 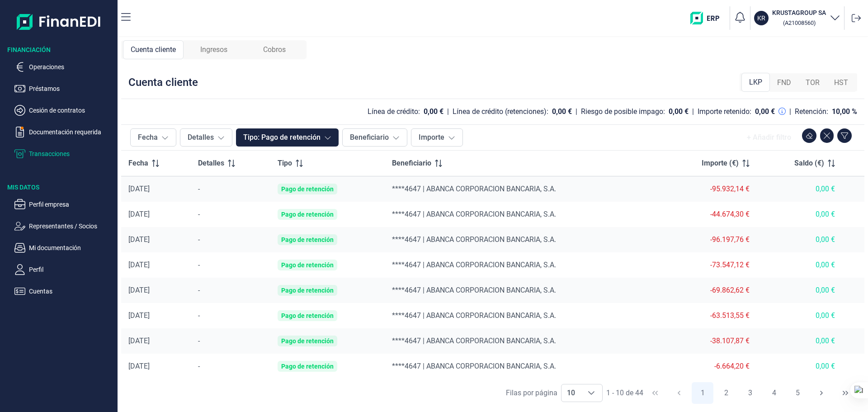 I want to click on span: Detalles, so click(x=211, y=163).